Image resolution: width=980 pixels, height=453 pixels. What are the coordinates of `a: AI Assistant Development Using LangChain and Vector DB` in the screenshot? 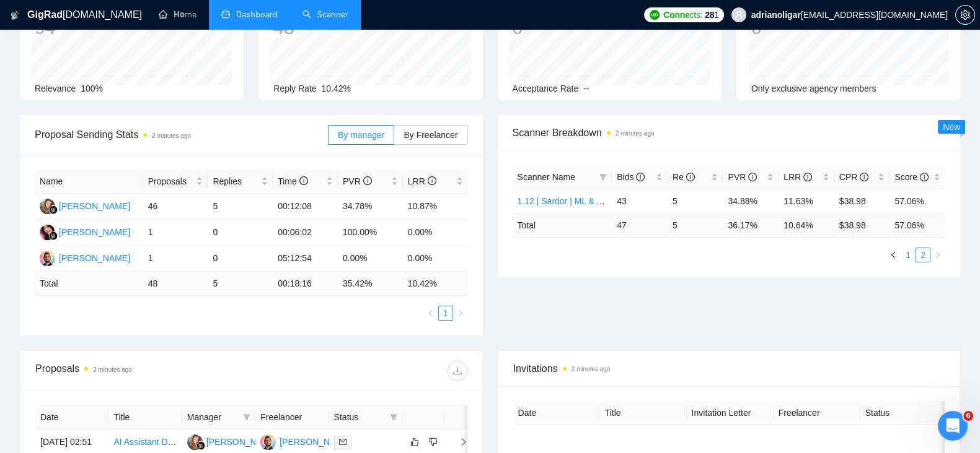 It's located at (226, 443).